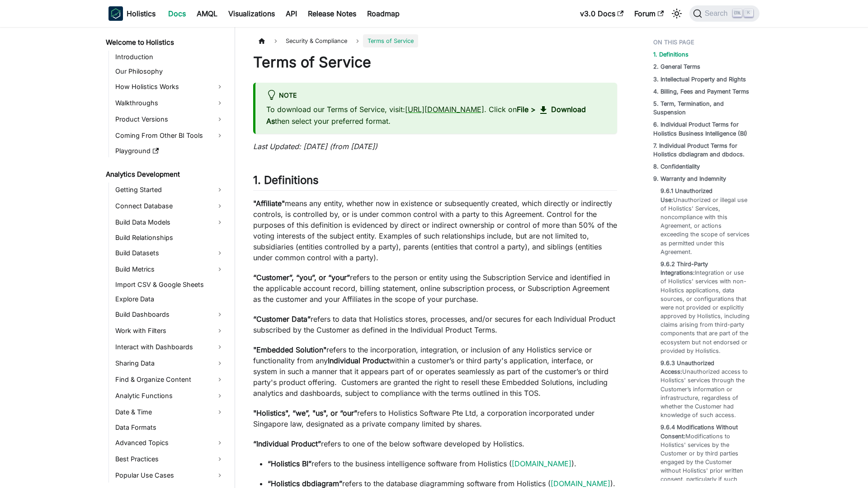 The image size is (868, 488). Describe the element at coordinates (677, 66) in the screenshot. I see `strong: 2. General Terms` at that location.